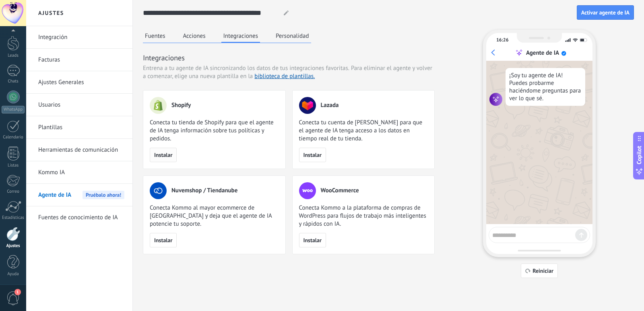  I want to click on a: Herramientas de comunicación, so click(82, 150).